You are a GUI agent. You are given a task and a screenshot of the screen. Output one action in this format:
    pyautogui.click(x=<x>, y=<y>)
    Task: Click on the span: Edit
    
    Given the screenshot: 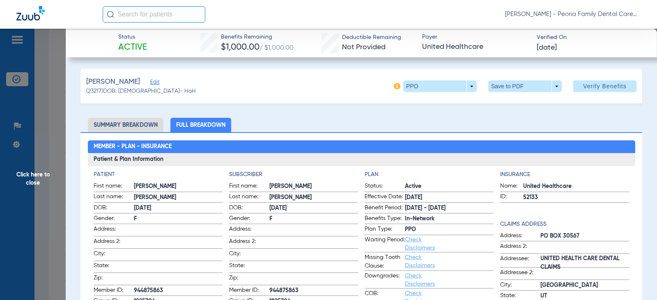 What is the action you would take?
    pyautogui.click(x=154, y=83)
    